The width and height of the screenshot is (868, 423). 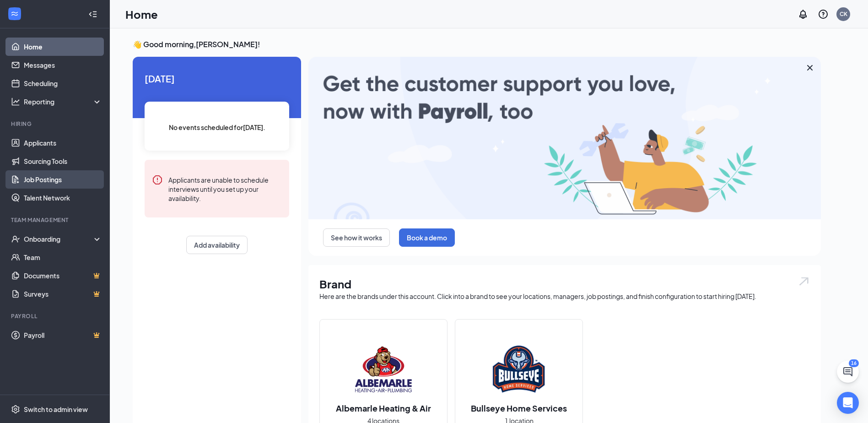 I want to click on div: Open Intercom Messenger, so click(x=849, y=403).